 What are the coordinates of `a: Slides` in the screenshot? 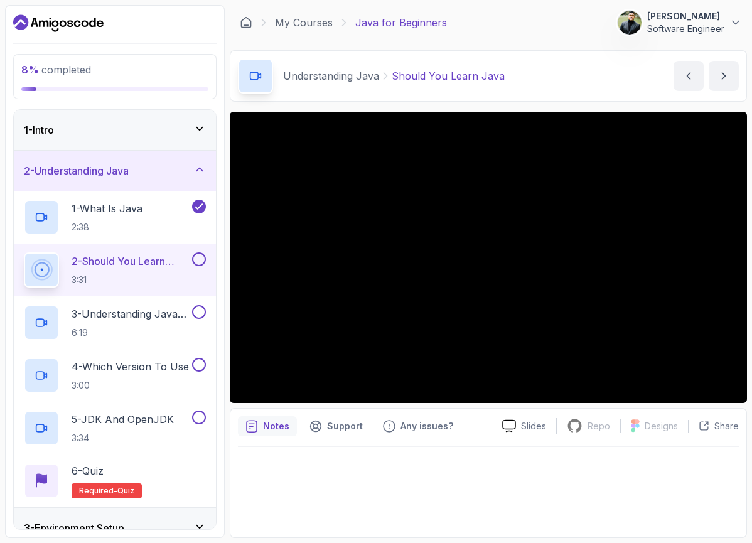 It's located at (524, 426).